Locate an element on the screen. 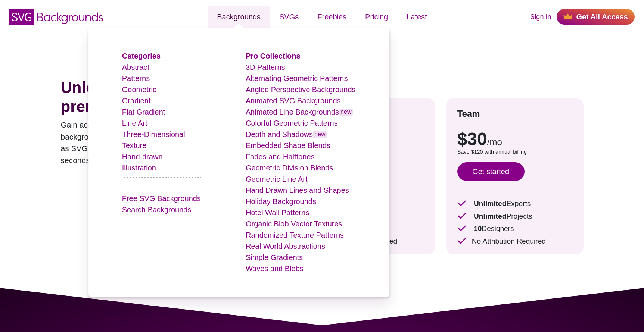 The height and width of the screenshot is (332, 644). a: Hotel Wall Patterns is located at coordinates (277, 213).